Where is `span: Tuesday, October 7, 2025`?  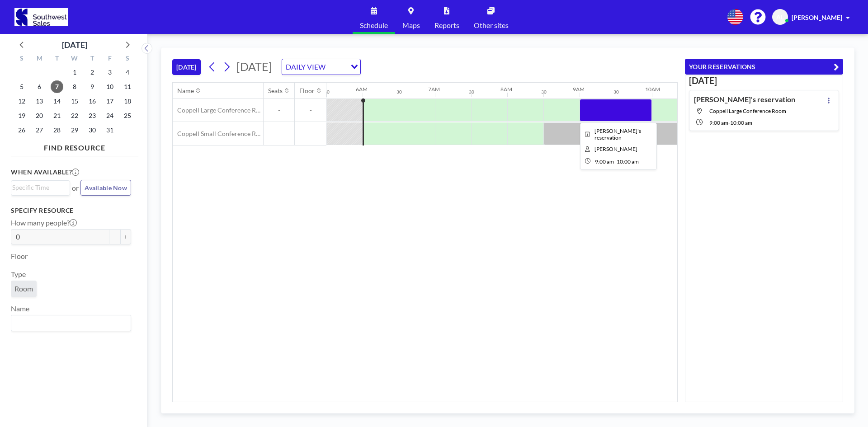 span: Tuesday, October 7, 2025 is located at coordinates (57, 86).